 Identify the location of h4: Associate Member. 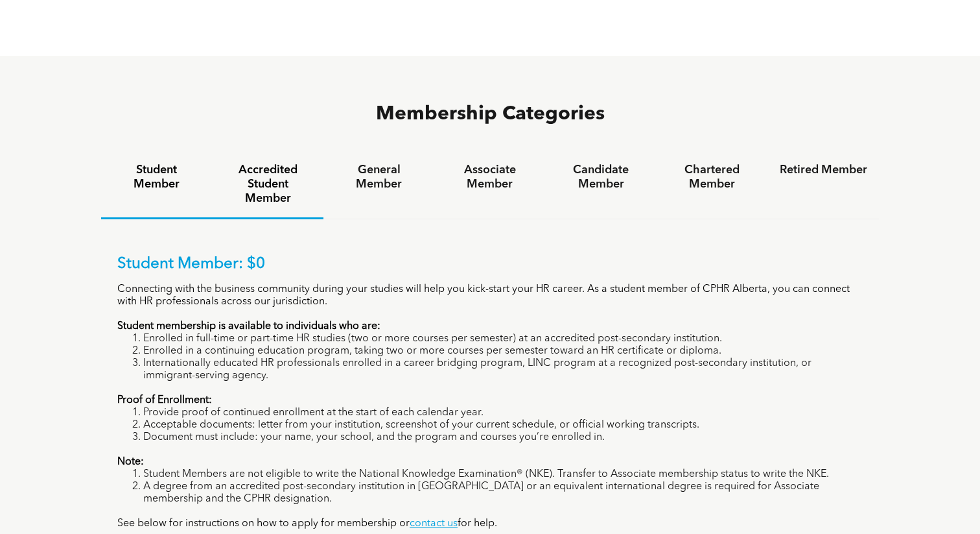
(490, 177).